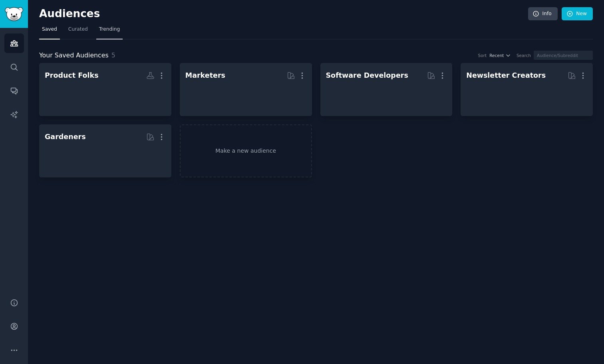 The width and height of the screenshot is (604, 364). I want to click on a: Info, so click(543, 14).